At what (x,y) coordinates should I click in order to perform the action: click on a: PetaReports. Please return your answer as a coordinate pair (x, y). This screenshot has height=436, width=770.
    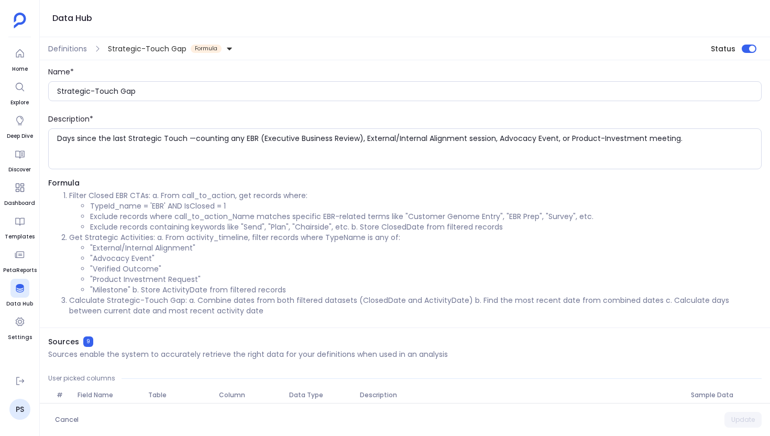
    Looking at the image, I should click on (20, 260).